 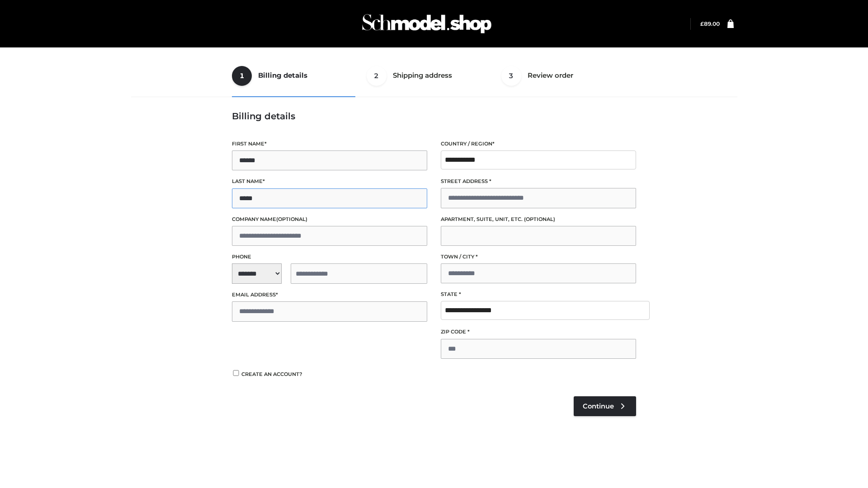 I want to click on bdi: 89.00, so click(x=710, y=23).